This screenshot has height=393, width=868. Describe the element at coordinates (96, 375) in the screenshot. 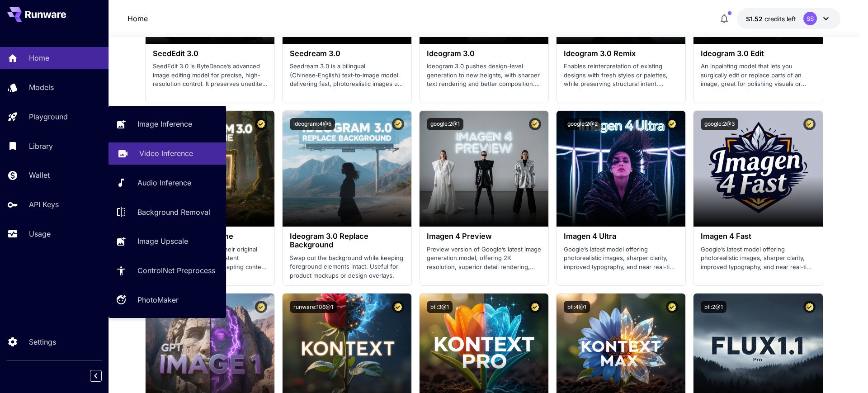

I see `button: Collapse sidebar` at that location.